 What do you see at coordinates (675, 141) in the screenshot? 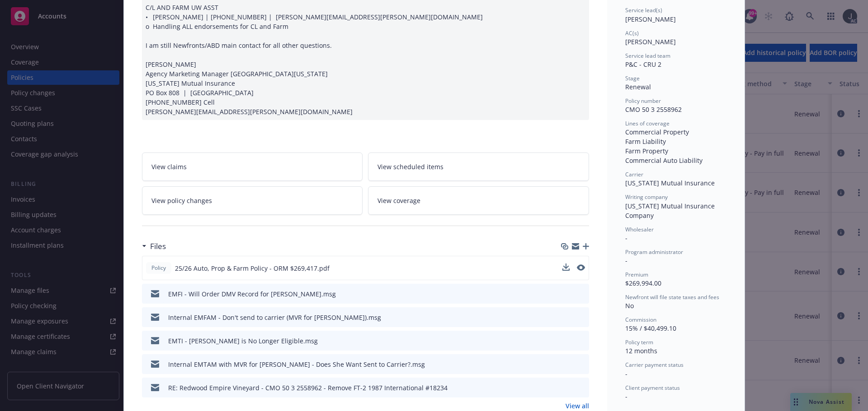
I see `div: Farm Liability` at bounding box center [675, 141].